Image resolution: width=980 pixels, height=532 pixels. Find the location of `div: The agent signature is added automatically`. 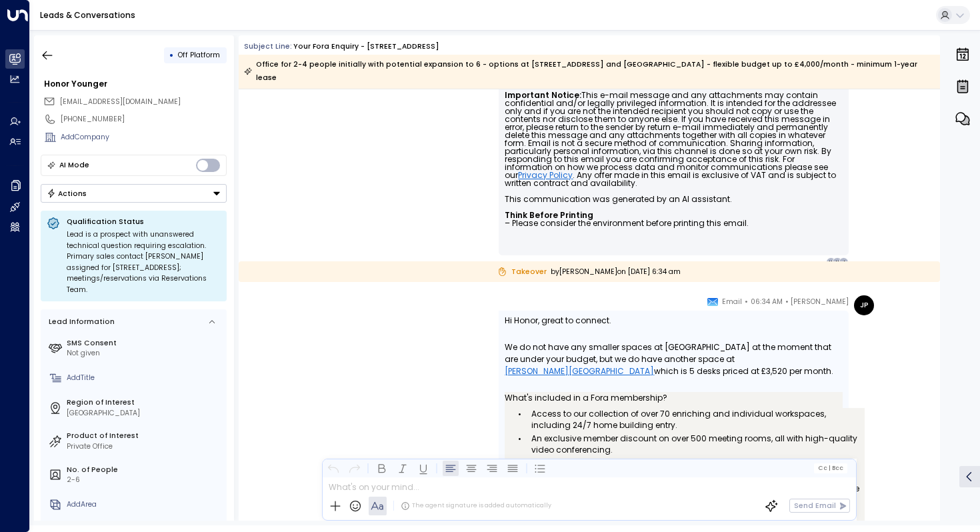

div: The agent signature is added automatically is located at coordinates (476, 506).